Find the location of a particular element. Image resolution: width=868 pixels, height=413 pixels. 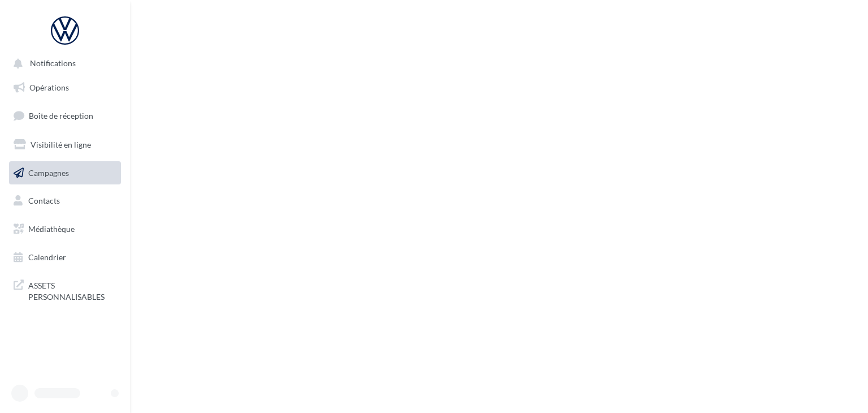

a: Opérations is located at coordinates (65, 88).